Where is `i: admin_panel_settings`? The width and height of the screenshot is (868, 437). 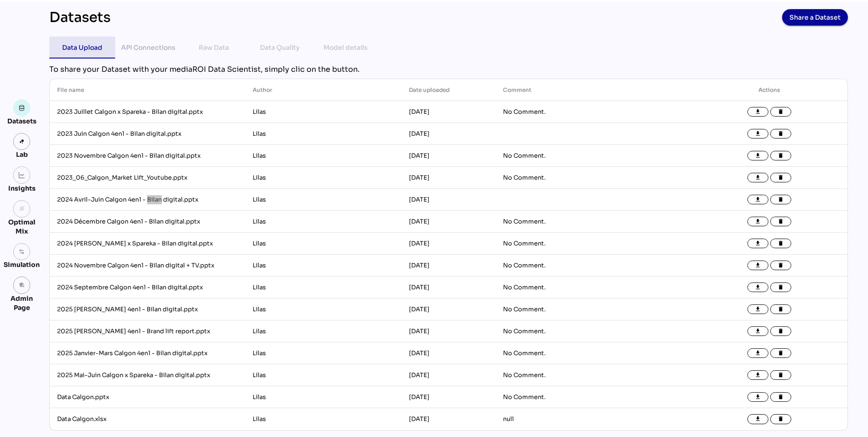
i: admin_panel_settings is located at coordinates (22, 285).